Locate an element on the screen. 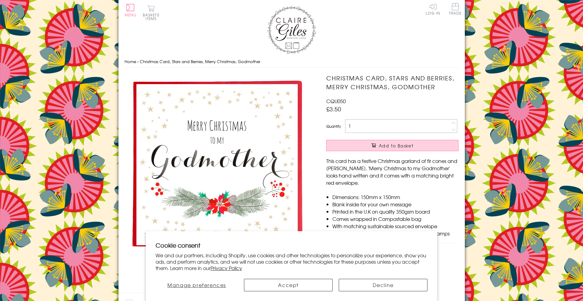 This screenshot has height=301, width=583. span: CQU050 is located at coordinates (336, 101).